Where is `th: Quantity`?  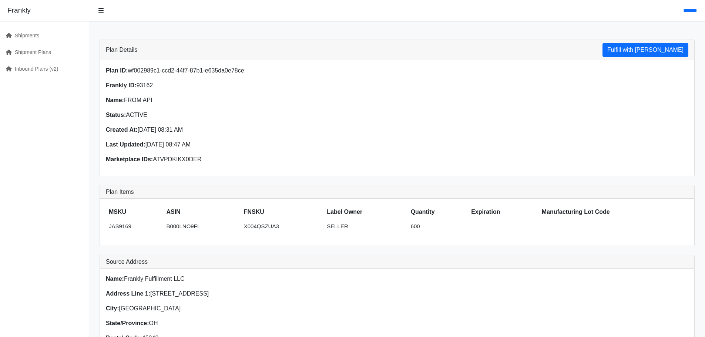
th: Quantity is located at coordinates (438, 212).